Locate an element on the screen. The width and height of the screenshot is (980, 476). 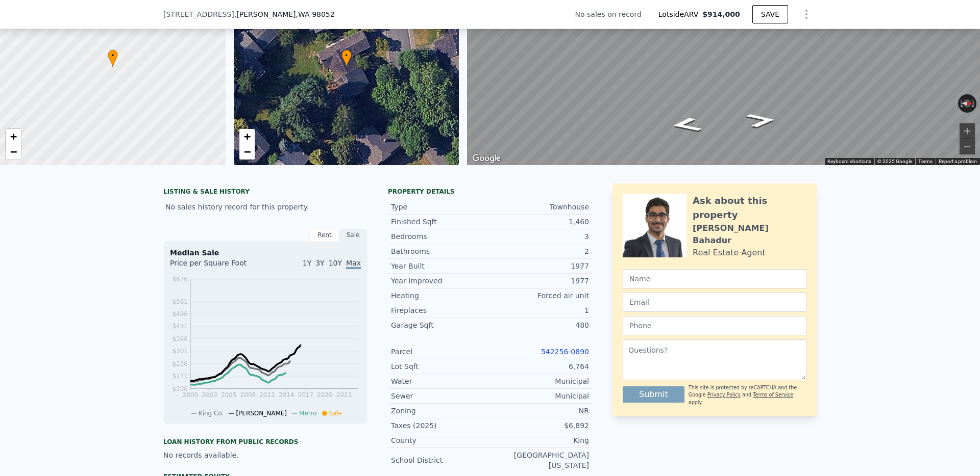
div: Parcel is located at coordinates (440, 352).